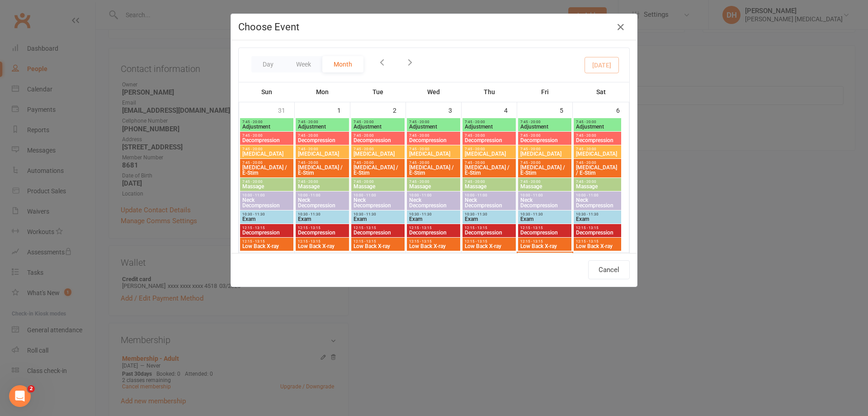  What do you see at coordinates (453, 260) in the screenshot?
I see `div: 10` at bounding box center [453, 260].